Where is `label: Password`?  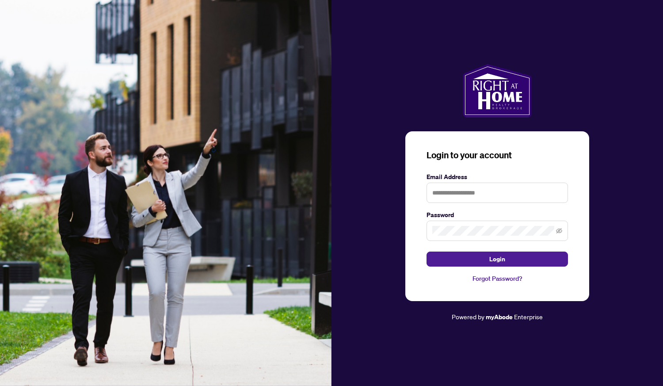 label: Password is located at coordinates (497, 215).